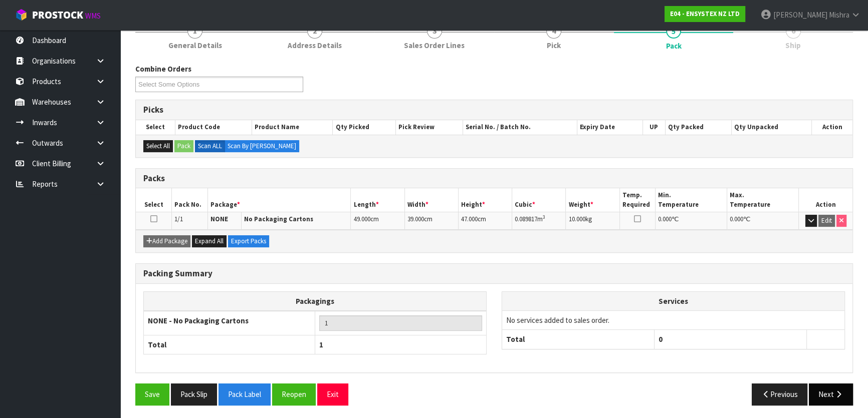 This screenshot has width=868, height=418. What do you see at coordinates (248, 241) in the screenshot?
I see `button: Export Packs` at bounding box center [248, 241].